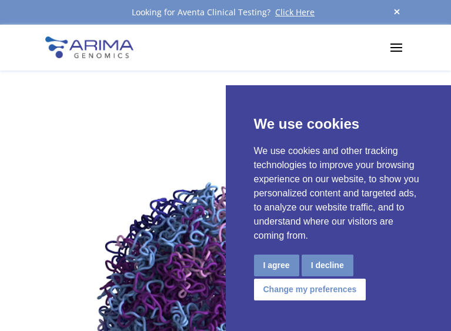 This screenshot has width=451, height=331. I want to click on button: I agree, so click(276, 265).